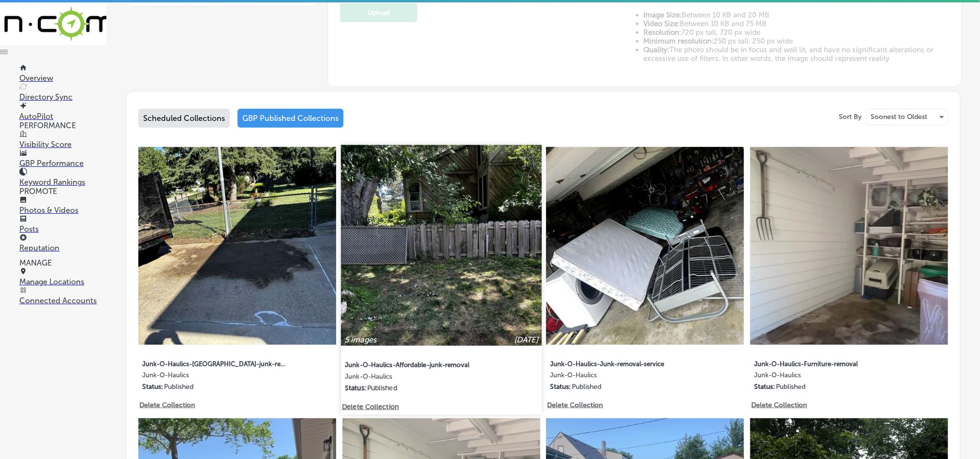  I want to click on a: Directory Sync, so click(63, 93).